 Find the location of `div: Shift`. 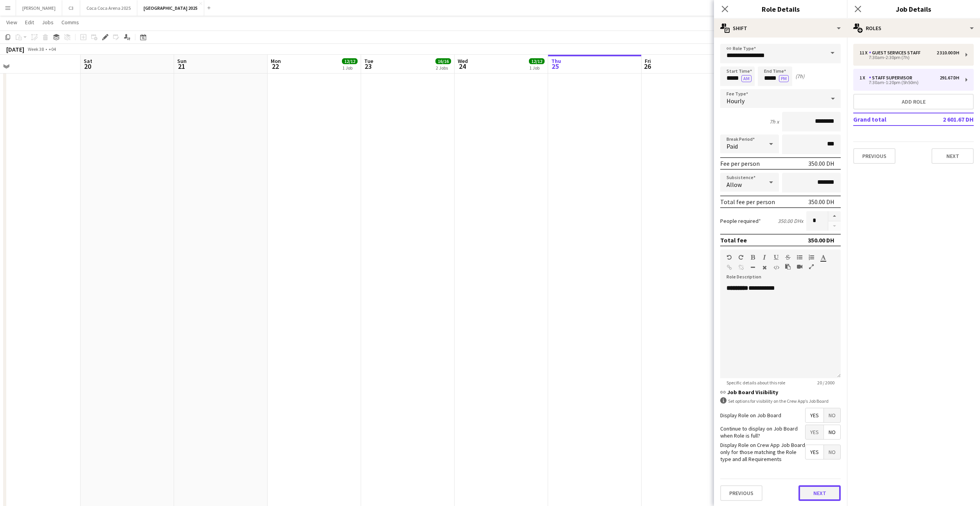

div: Shift is located at coordinates (781, 28).